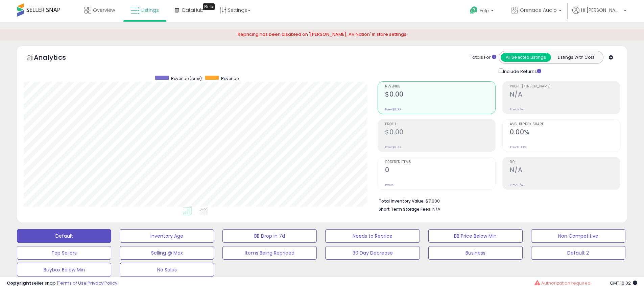 This screenshot has height=290, width=644. Describe the element at coordinates (576, 57) in the screenshot. I see `button: Listings With Cost` at that location.